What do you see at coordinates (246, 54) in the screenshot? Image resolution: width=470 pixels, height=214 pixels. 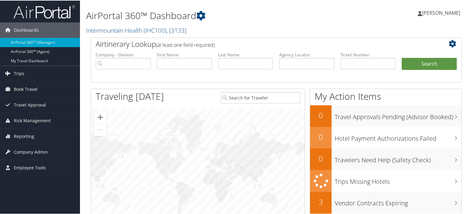 I see `label: Last Name:` at bounding box center [246, 54].